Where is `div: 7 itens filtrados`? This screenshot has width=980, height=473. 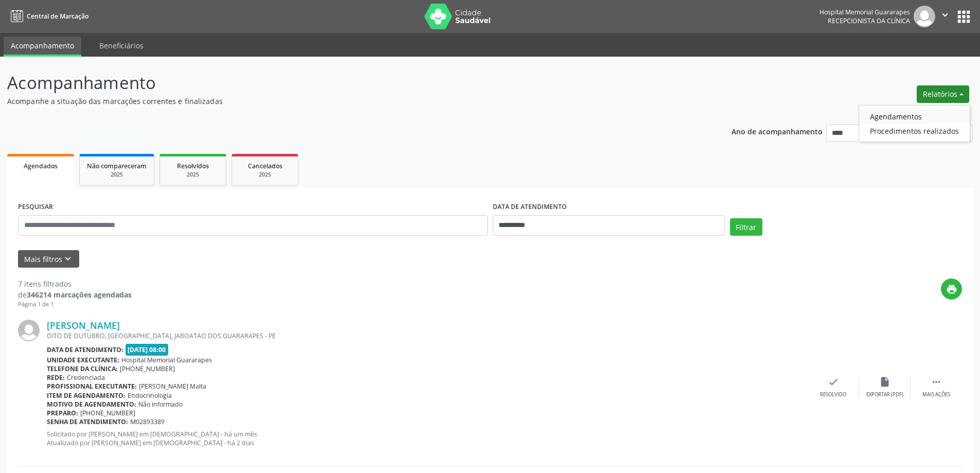 div: 7 itens filtrados is located at coordinates (74, 283).